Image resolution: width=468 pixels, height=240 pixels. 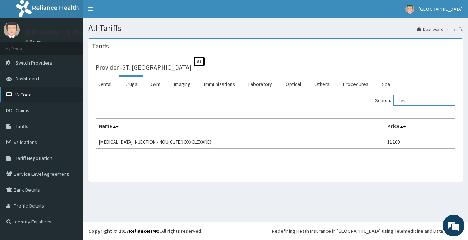 I want to click on a: Dashboard, so click(x=430, y=29).